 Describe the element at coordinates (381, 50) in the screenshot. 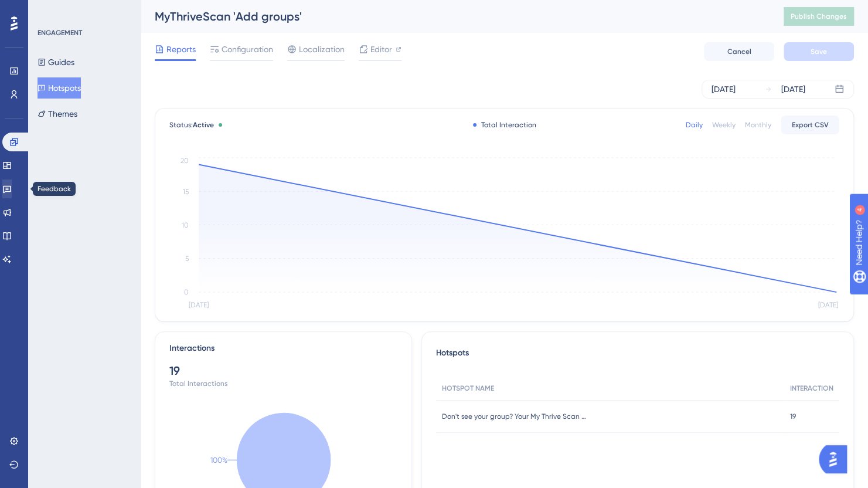

I see `span: Editor` at that location.